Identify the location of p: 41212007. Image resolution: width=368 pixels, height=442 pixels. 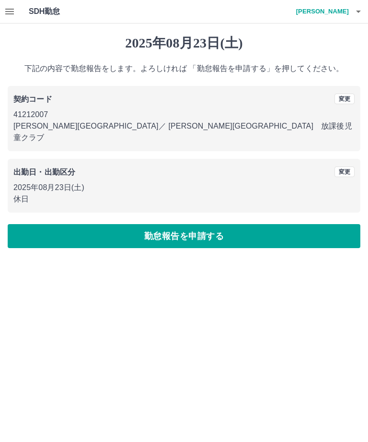
(184, 115).